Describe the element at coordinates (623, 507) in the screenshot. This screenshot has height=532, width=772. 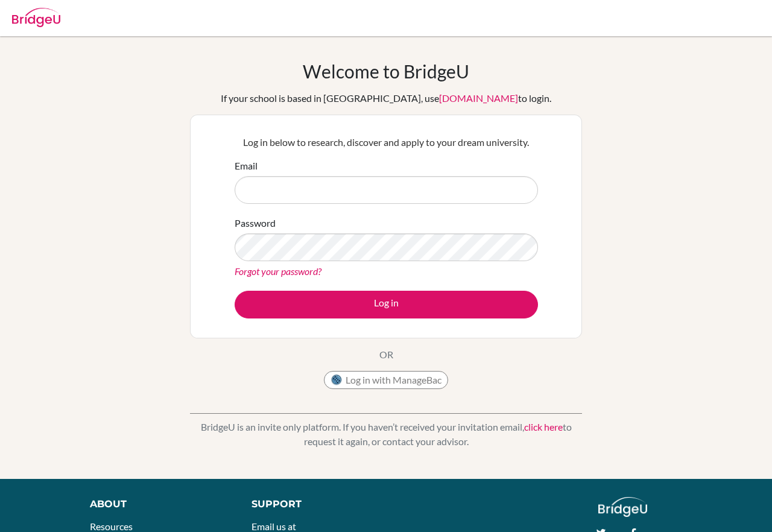
I see `img: logo_white@2x-f4f0deed5e89b7ecb1c2cc34c3e3d731f90f0f143d5ea2071677605dd97b5244.png` at that location.